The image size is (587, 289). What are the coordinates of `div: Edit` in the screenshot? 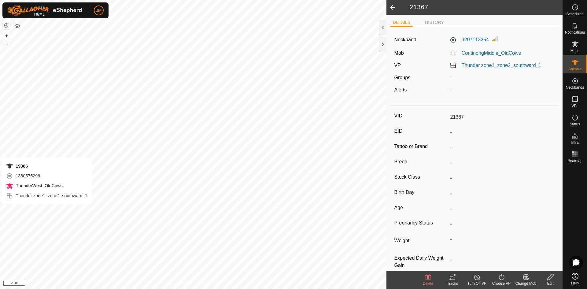 It's located at (550, 283).